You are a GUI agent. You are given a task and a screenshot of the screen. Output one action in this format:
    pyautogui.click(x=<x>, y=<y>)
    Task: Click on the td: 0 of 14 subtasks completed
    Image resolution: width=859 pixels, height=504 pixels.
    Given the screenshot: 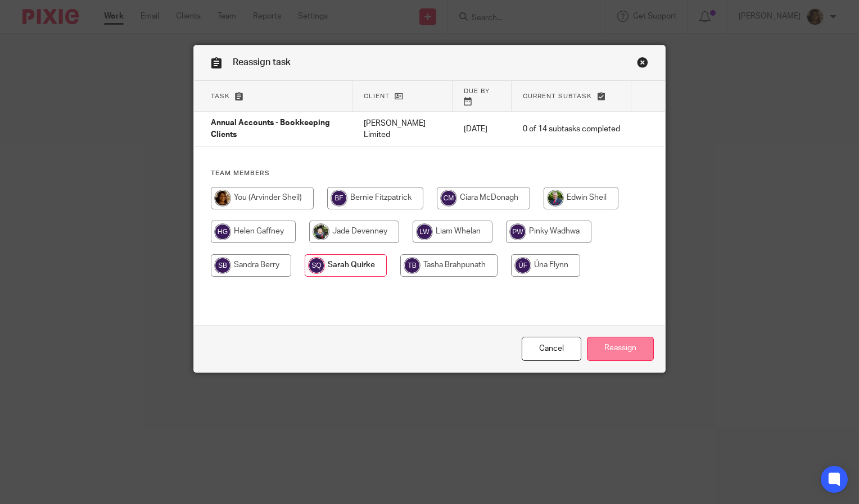 What is the action you would take?
    pyautogui.click(x=571, y=129)
    